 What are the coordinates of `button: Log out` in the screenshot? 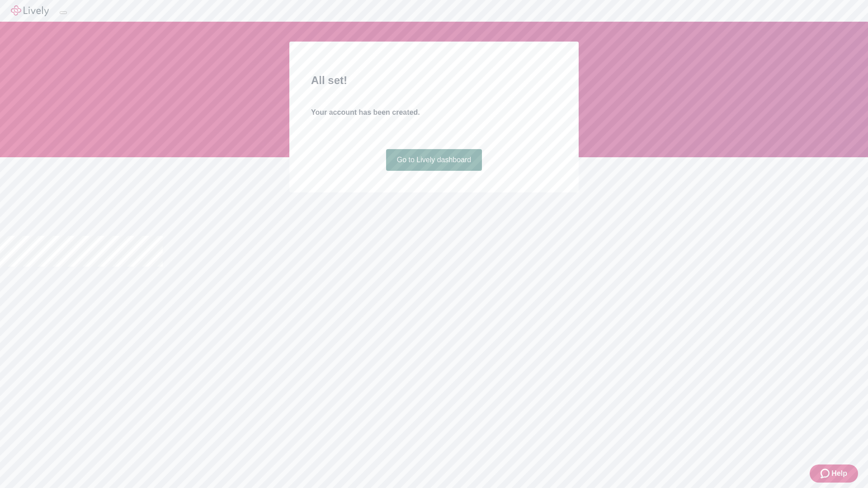 It's located at (63, 12).